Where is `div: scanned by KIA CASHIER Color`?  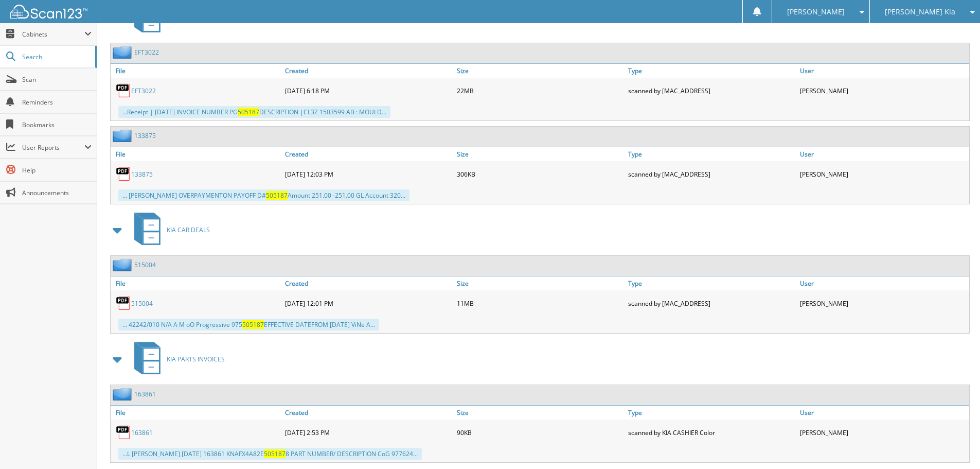 div: scanned by KIA CASHIER Color is located at coordinates (712, 432).